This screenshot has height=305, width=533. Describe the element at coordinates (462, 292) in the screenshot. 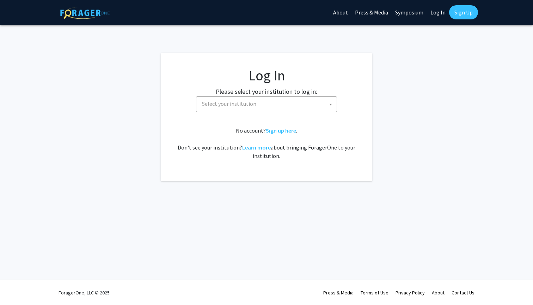

I see `a: Contact Us` at that location.